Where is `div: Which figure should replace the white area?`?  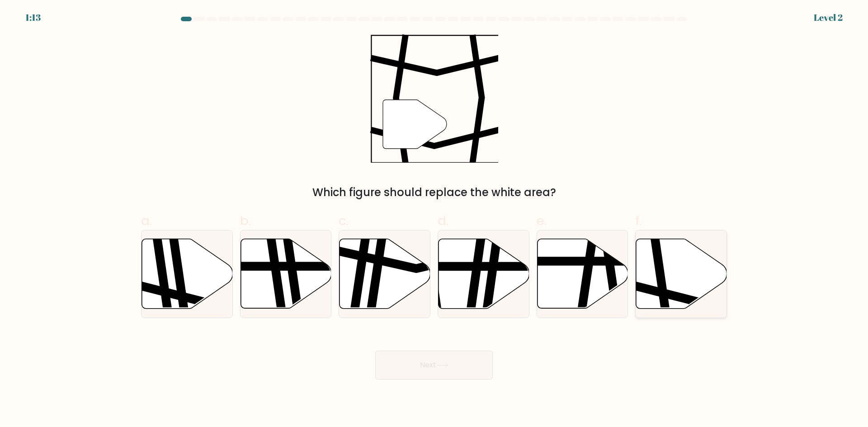
div: Which figure should replace the white area? is located at coordinates (434, 193).